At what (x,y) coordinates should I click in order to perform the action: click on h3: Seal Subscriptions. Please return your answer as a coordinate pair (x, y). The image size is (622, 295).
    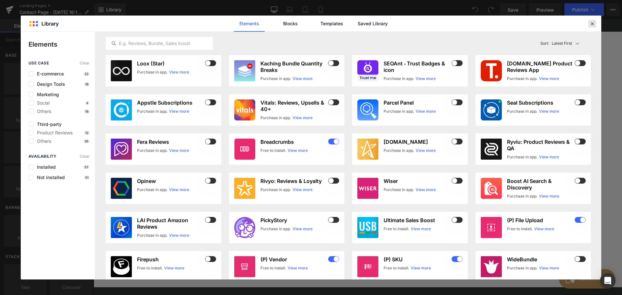
    Looking at the image, I should click on (541, 103).